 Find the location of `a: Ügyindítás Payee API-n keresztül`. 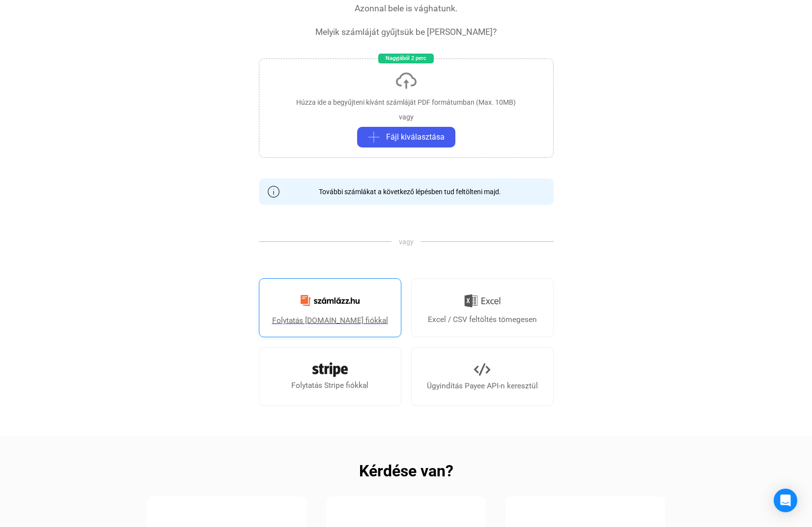

a: Ügyindítás Payee API-n keresztül is located at coordinates (482, 376).